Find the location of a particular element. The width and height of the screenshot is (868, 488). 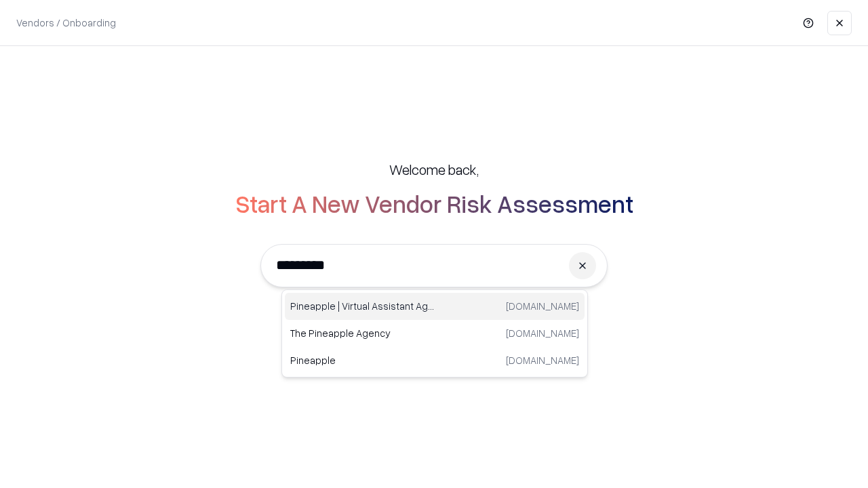

h2: Start A New Vendor Risk Assessment is located at coordinates (434, 203).